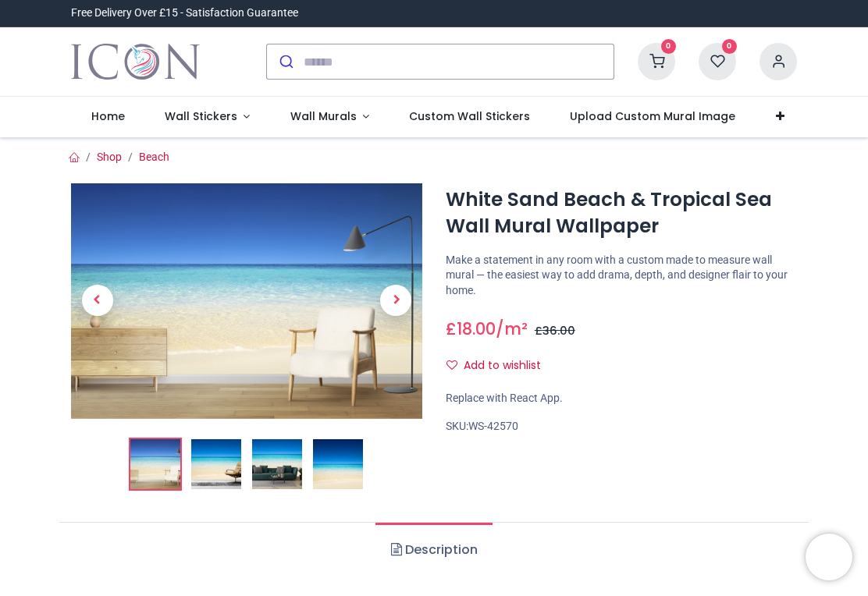 The image size is (868, 596). I want to click on div: Replace with React App., so click(622, 399).